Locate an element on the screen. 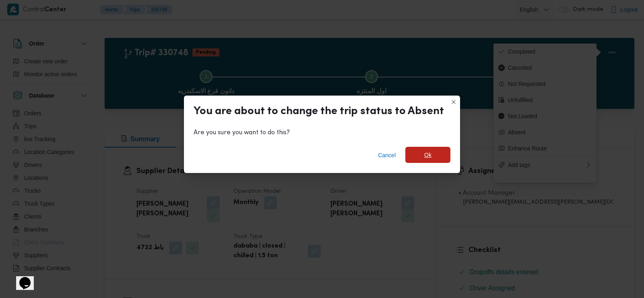 Image resolution: width=644 pixels, height=298 pixels. button: $i18n('chat', 'chat_widget') is located at coordinates (17, 17).